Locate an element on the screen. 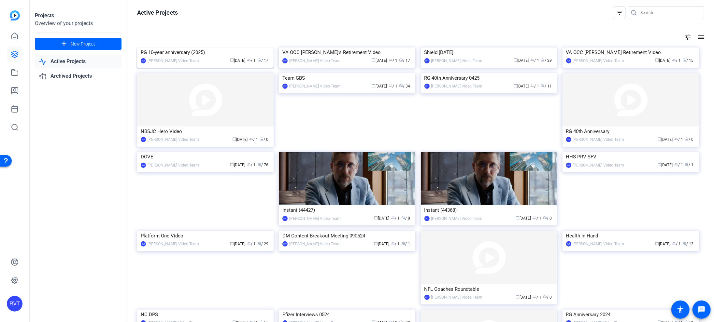 The width and height of the screenshot is (714, 322). div: Projects is located at coordinates (78, 16).